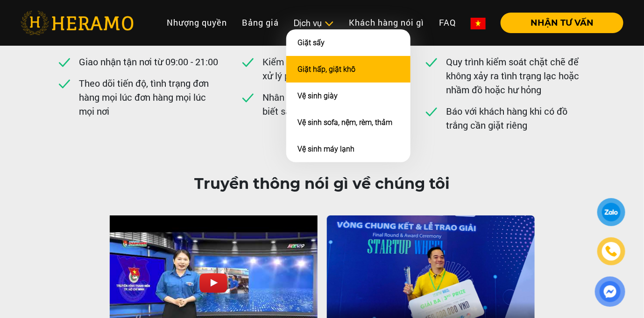 The image size is (644, 318). What do you see at coordinates (150, 97) in the screenshot?
I see `p: Theo dõi tiến độ, tình trạng đơn hàng mọi lúc đơn hàng mọi lúc mọi nơi` at bounding box center [150, 97].